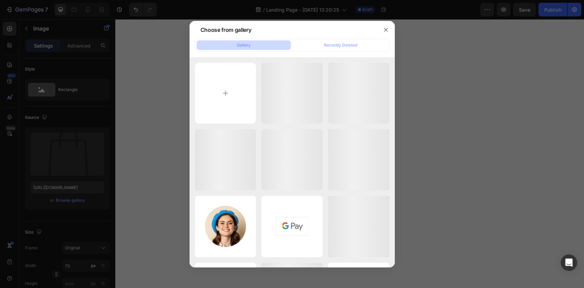 This screenshot has width=584, height=288. What do you see at coordinates (226, 30) in the screenshot?
I see `div: Choose from gallery` at bounding box center [226, 30].